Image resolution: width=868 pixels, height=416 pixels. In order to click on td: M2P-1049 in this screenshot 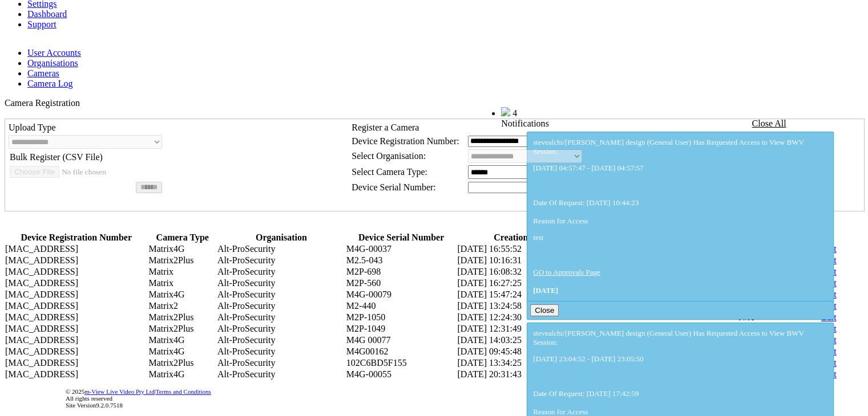, I will do `click(401, 329)`.